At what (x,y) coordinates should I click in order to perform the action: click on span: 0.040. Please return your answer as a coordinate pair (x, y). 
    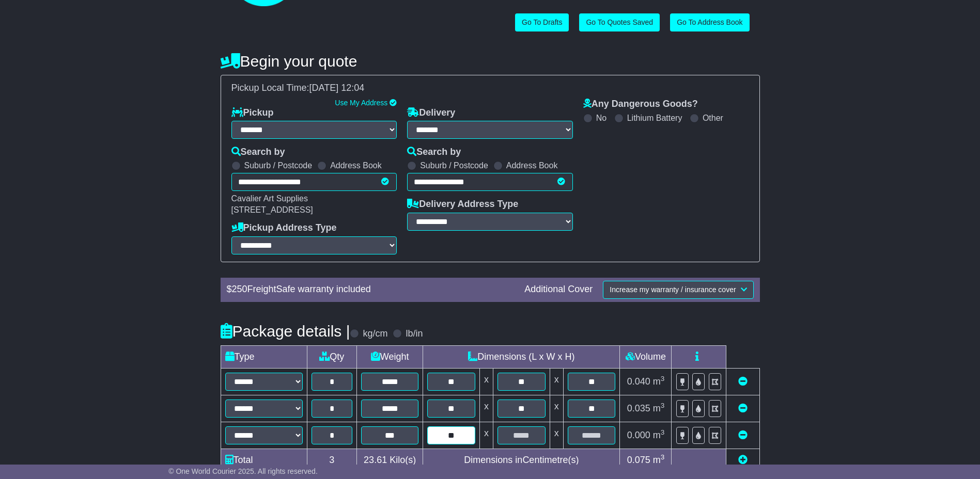
    Looking at the image, I should click on (638, 382).